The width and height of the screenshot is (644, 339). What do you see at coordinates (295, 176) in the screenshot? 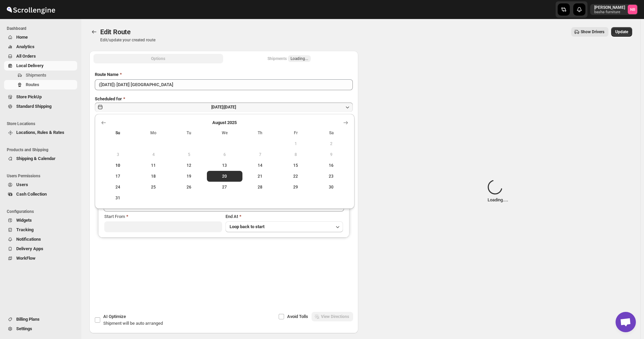
I see `button: Friday August 22 2025` at bounding box center [295, 176].